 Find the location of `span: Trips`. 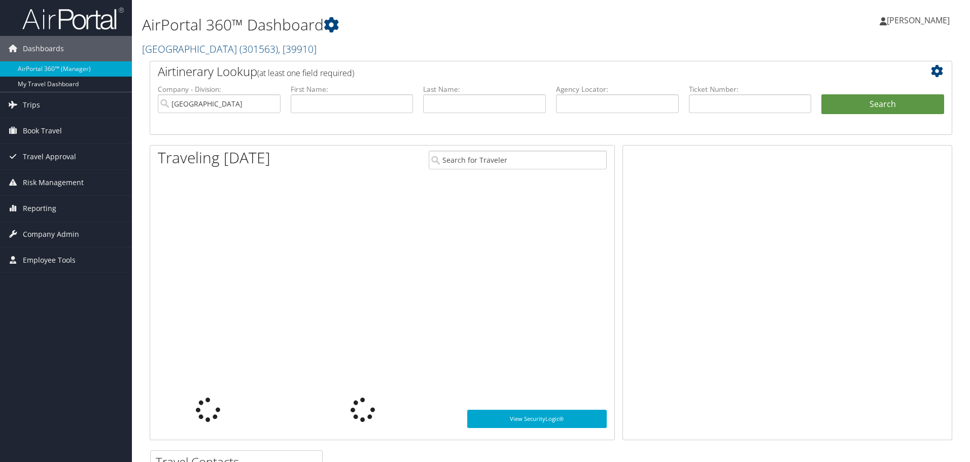

span: Trips is located at coordinates (31, 105).